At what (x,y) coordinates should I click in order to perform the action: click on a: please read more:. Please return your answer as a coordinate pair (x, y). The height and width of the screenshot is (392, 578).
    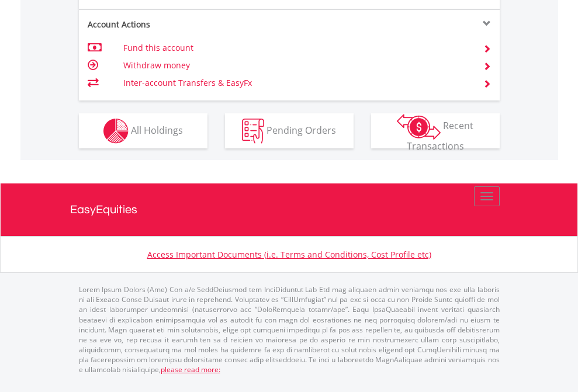
    Looking at the image, I should click on (190, 369).